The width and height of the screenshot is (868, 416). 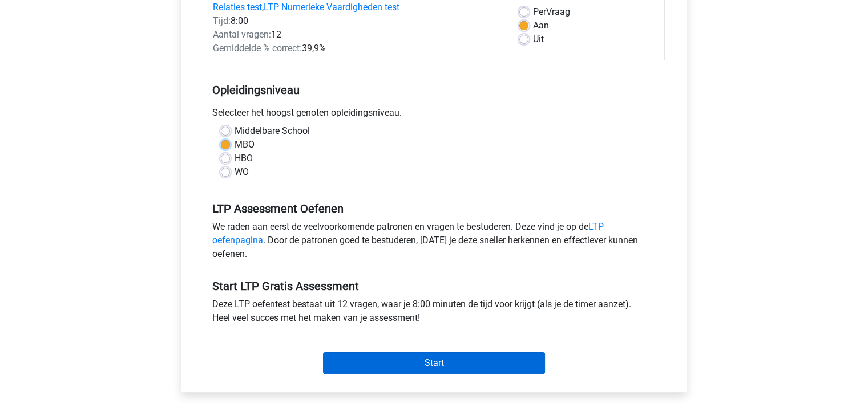 I want to click on h5: Start LTP Gratis Assessment, so click(x=434, y=286).